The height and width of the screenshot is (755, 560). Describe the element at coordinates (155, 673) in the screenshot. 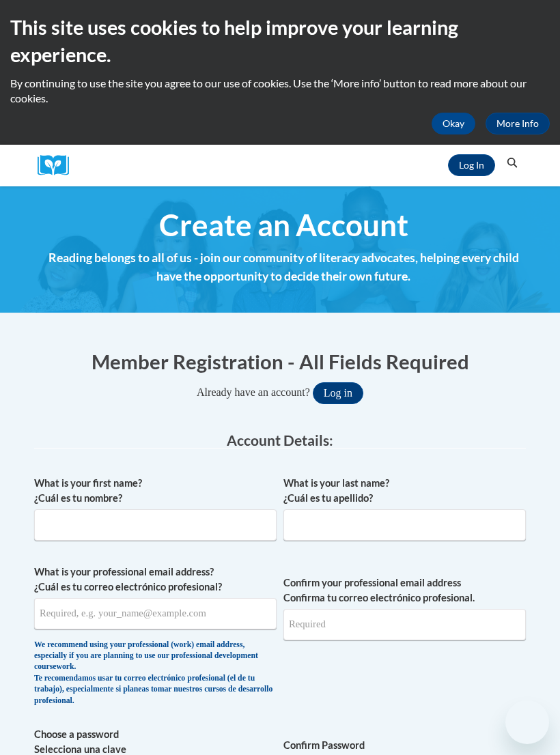

I see `div: We recommend using your professional (work) email address, especially if you are planning to use ...` at that location.